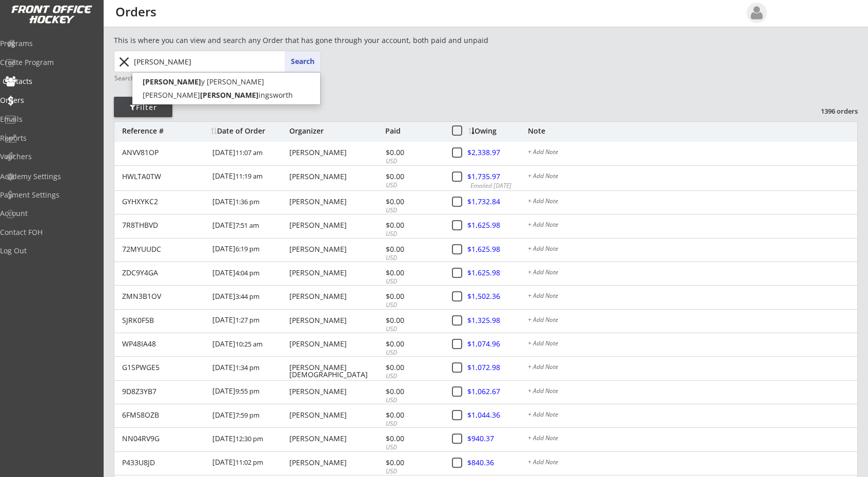 The height and width of the screenshot is (477, 868). Describe the element at coordinates (164, 368) in the screenshot. I see `div: G1SPWGE5` at that location.